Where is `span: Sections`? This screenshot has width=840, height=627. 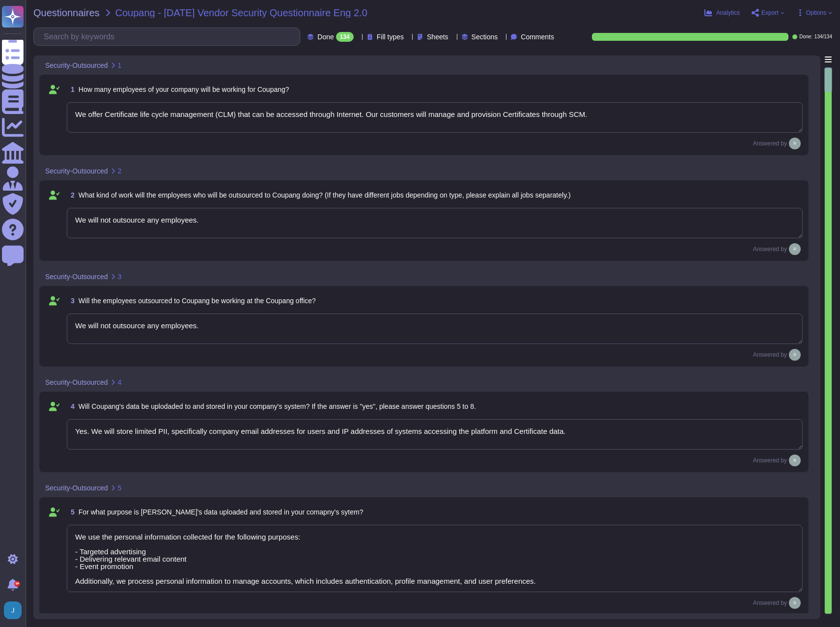 span: Sections is located at coordinates (484, 37).